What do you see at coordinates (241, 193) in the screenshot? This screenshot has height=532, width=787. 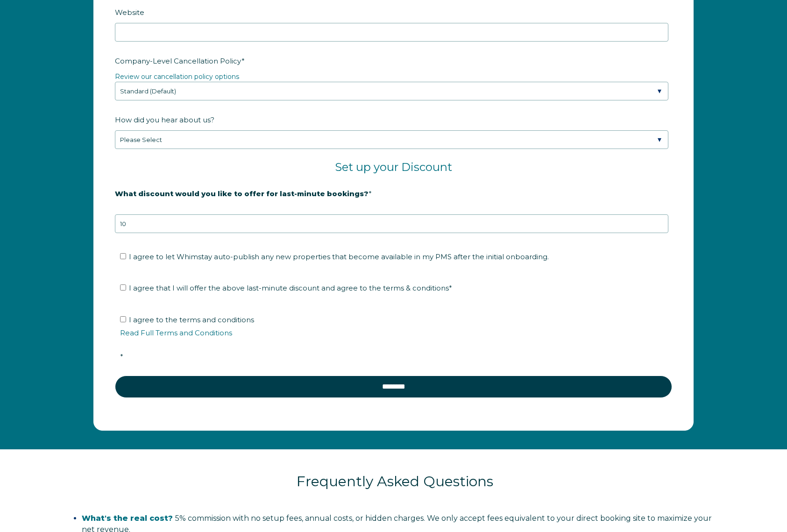 I see `strong: What discount would you like to offer for last-minute bookings?` at bounding box center [241, 193].